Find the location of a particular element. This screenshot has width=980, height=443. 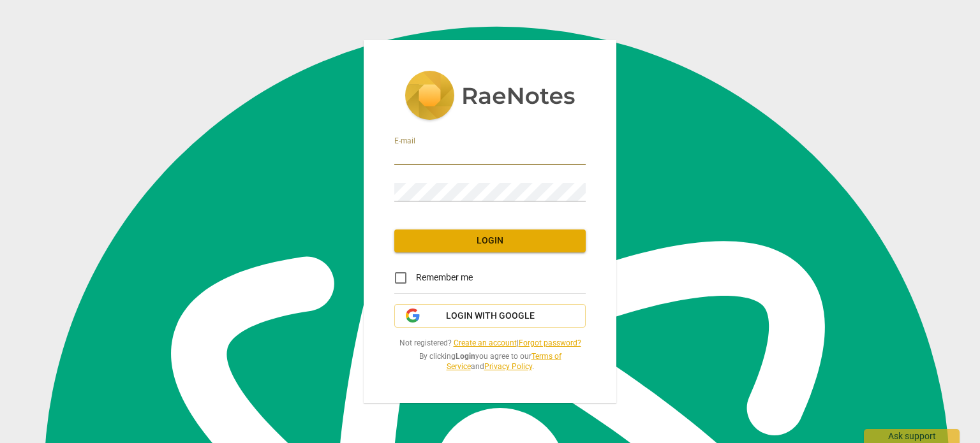

span: Not registered? | is located at coordinates (490, 343).